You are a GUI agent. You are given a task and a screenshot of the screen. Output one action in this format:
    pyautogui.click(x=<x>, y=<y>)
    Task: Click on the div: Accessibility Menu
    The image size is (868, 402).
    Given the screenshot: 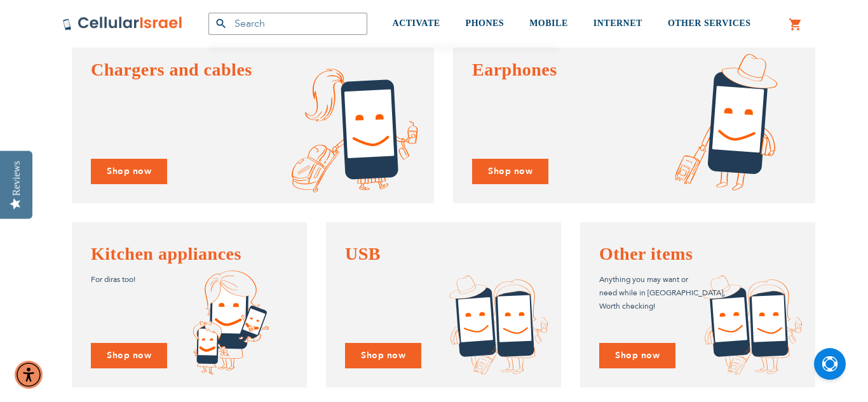 What is the action you would take?
    pyautogui.click(x=29, y=375)
    